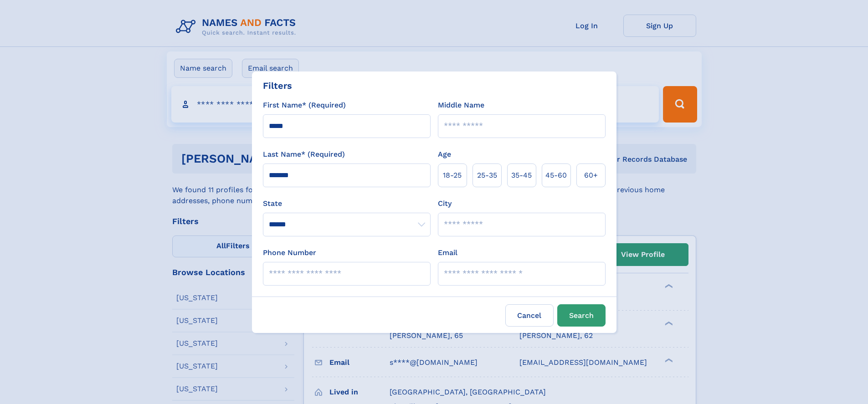 The image size is (868, 404). What do you see at coordinates (529, 315) in the screenshot?
I see `label: Cancel` at bounding box center [529, 315].